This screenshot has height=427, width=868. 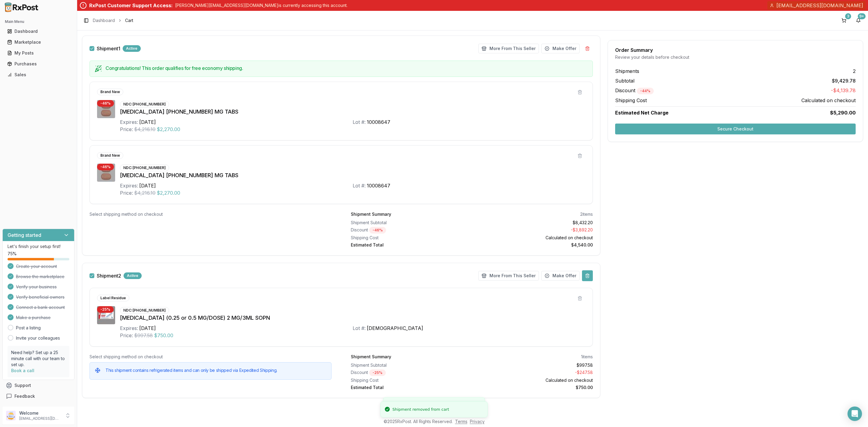 I want to click on span: Verify your business, so click(x=36, y=287).